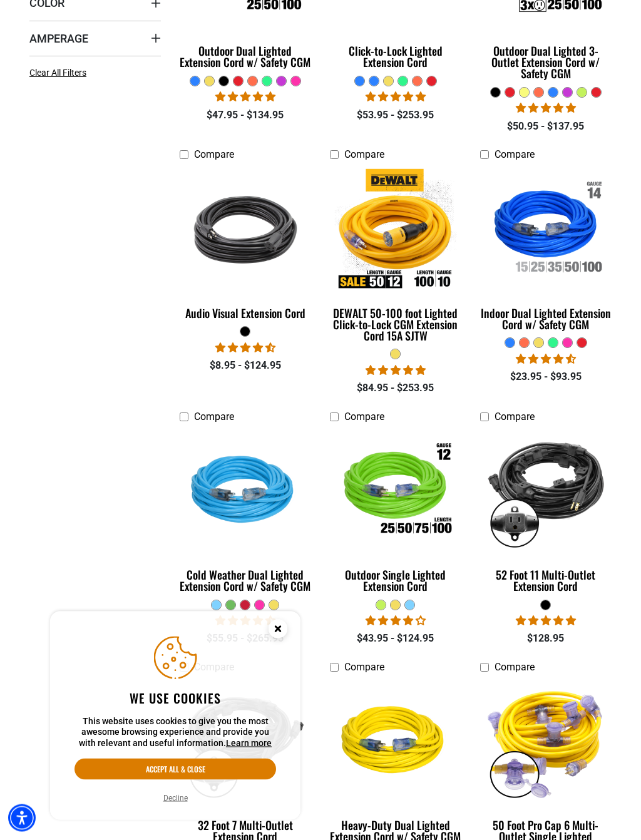 This screenshot has width=641, height=840. What do you see at coordinates (545, 127) in the screenshot?
I see `div: $50.95 - $137.95` at bounding box center [545, 127].